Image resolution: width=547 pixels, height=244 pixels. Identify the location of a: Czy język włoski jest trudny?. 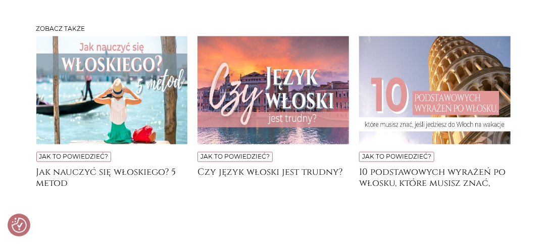
(273, 177).